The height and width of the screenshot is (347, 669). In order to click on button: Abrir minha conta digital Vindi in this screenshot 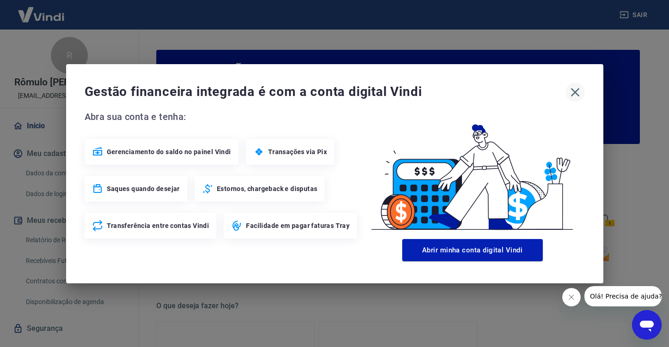, I will do `click(472, 250)`.